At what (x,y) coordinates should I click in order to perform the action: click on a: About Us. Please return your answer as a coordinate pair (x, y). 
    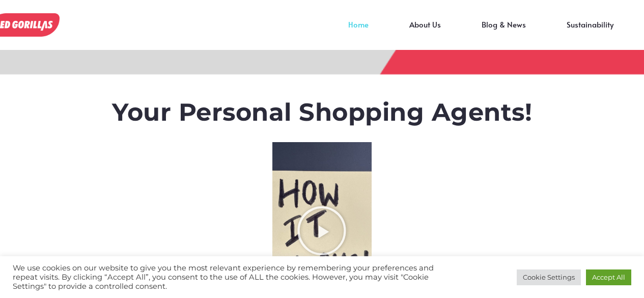
    Looking at the image, I should click on (425, 32).